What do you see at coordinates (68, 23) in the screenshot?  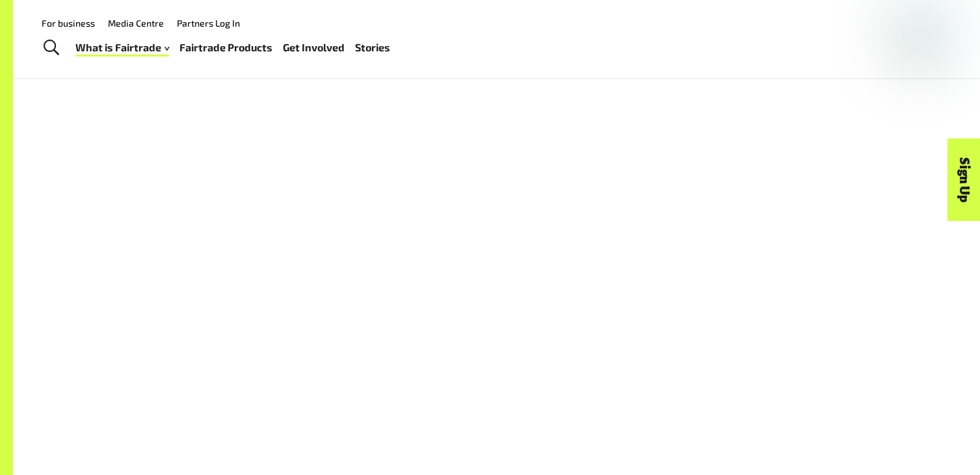 I see `a: For business` at bounding box center [68, 23].